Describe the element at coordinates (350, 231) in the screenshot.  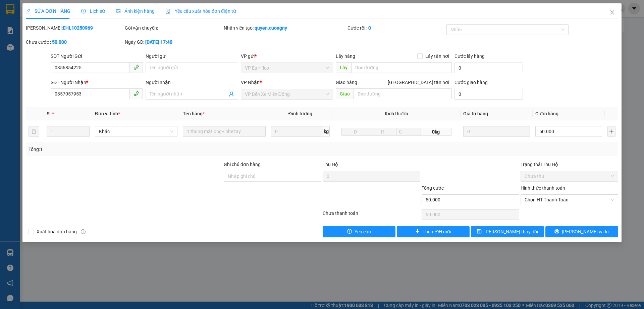
I see `span: exclamation-circle` at that location.